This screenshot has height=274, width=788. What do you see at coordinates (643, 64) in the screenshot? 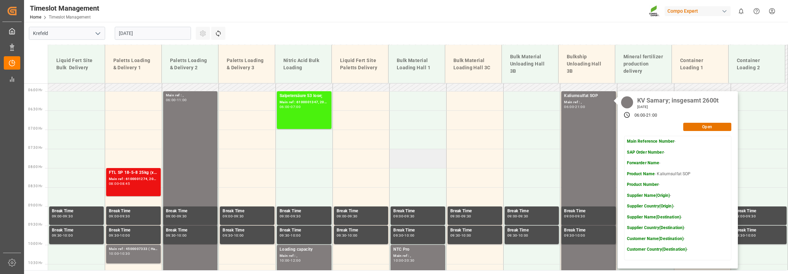
I see `div: Mineral fertilizer production delivery` at bounding box center [643, 64].